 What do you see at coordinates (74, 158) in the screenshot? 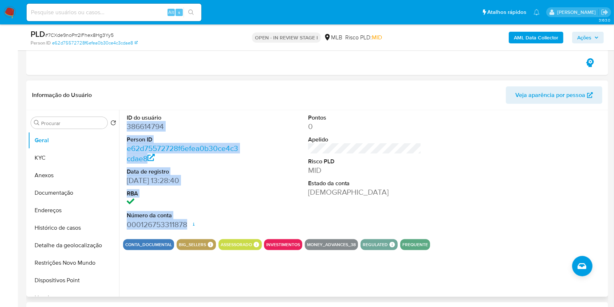
I see `button: KYC` at bounding box center [74, 158].